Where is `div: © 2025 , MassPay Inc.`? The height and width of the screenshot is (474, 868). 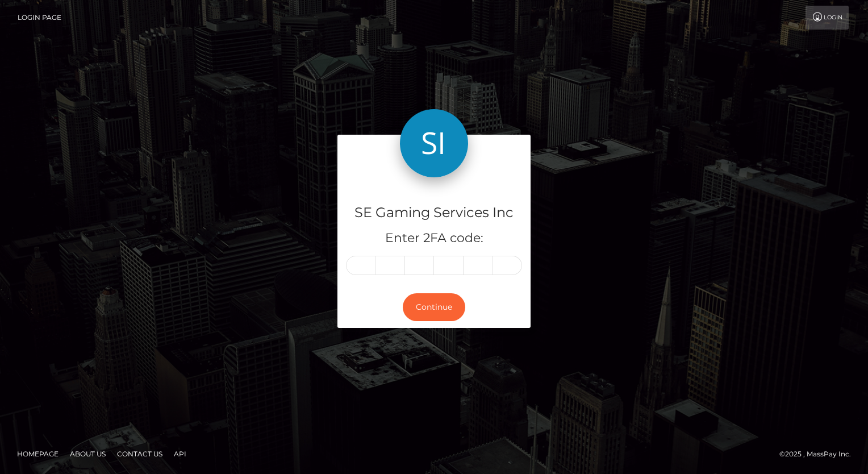 div: © 2025 , MassPay Inc. is located at coordinates (820, 454).